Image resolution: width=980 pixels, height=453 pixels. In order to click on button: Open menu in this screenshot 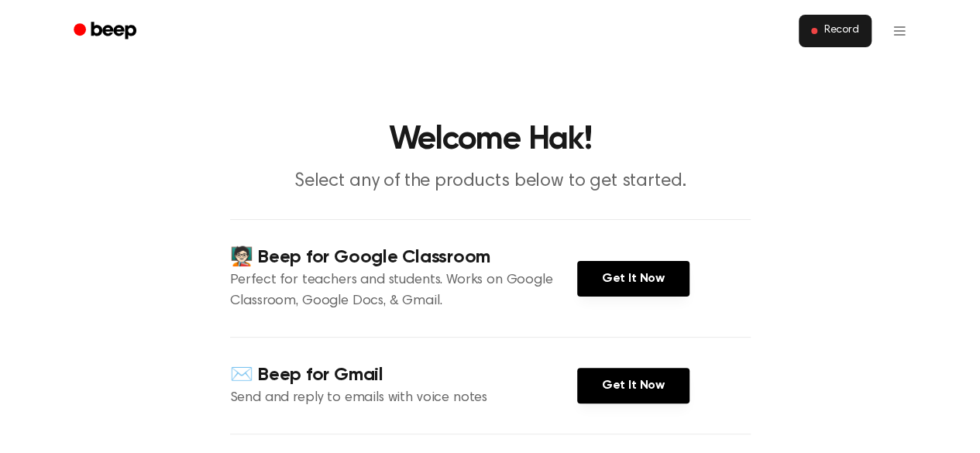, I will do `click(900, 31)`.